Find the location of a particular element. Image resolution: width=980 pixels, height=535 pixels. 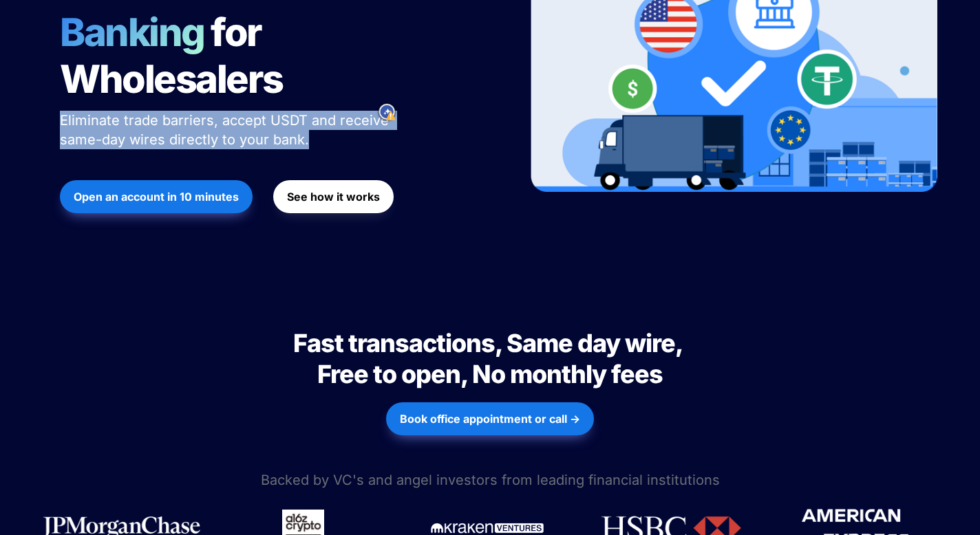

button: Open an account in 10 minutes is located at coordinates (156, 197).